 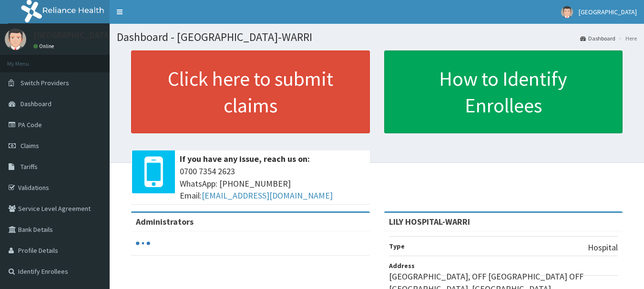 What do you see at coordinates (36, 104) in the screenshot?
I see `span: Dashboard` at bounding box center [36, 104].